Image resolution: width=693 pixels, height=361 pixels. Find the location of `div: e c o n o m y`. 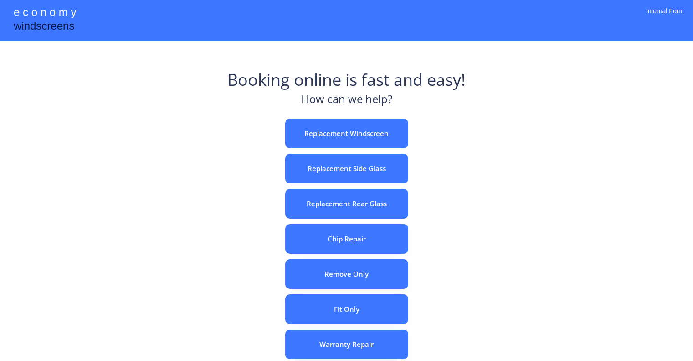

div: e c o n o m y is located at coordinates (45, 13).